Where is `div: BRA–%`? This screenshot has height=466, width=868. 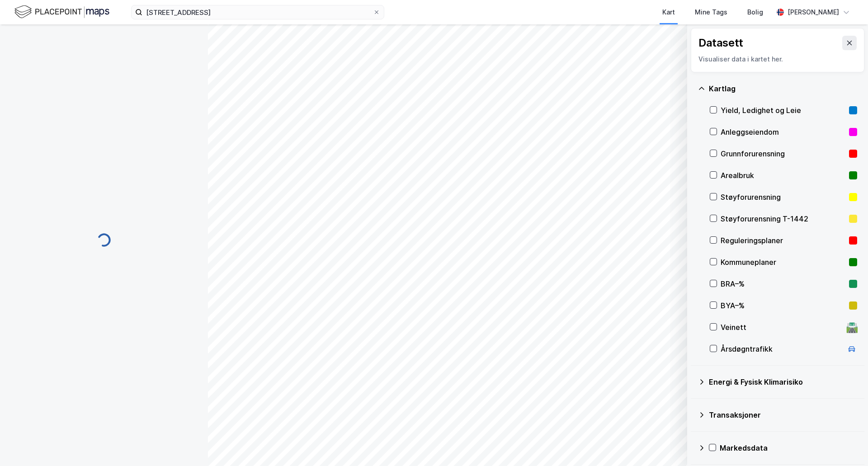 div: BRA–% is located at coordinates (782, 284).